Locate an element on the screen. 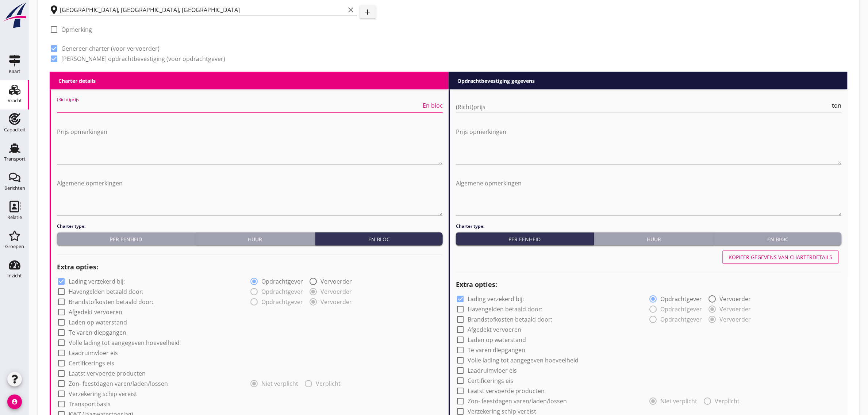 The height and width of the screenshot is (415, 868). div: Capaciteit is located at coordinates (15, 130).